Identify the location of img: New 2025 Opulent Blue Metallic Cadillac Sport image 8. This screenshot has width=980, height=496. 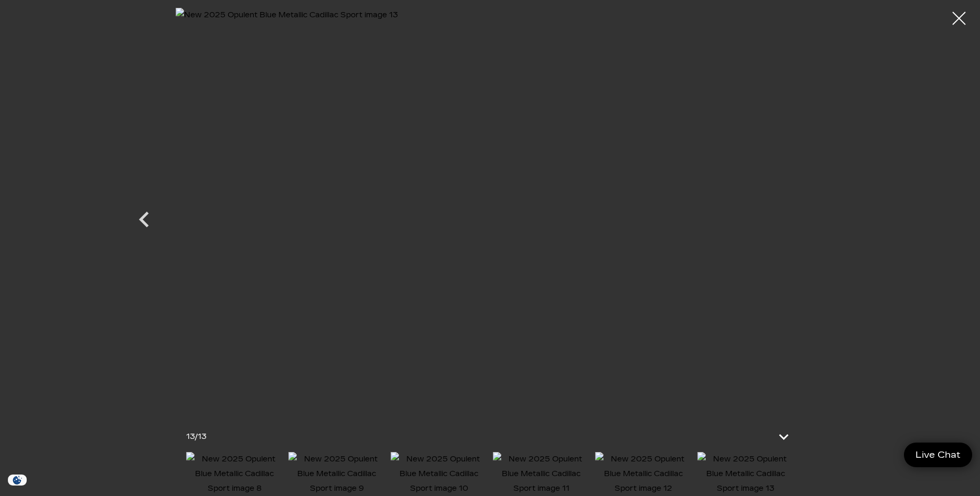
(234, 474).